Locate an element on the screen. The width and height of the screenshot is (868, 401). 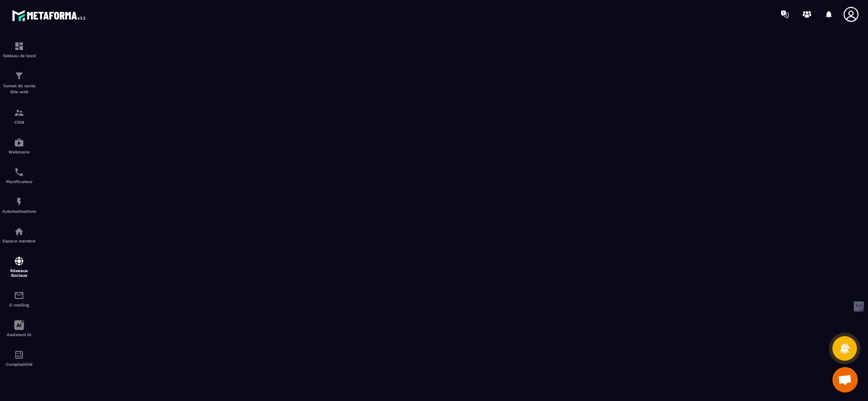
a: social-networksocial-networkRéseaux Sociaux is located at coordinates (19, 266).